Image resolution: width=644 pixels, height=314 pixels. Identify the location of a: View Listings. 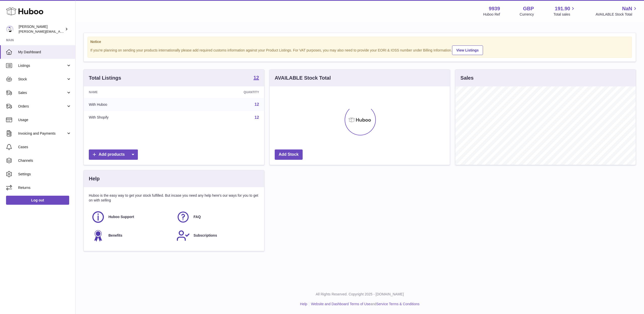
(467, 50).